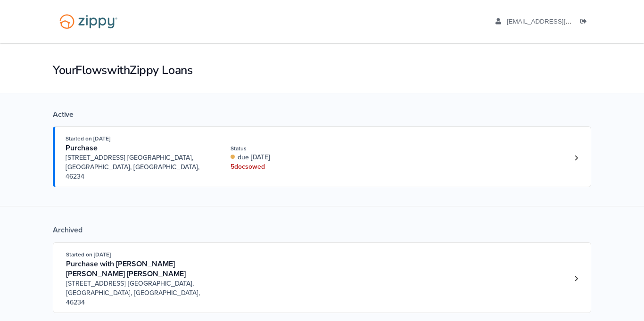  Describe the element at coordinates (293, 167) in the screenshot. I see `div: 5 doc s owed` at that location.